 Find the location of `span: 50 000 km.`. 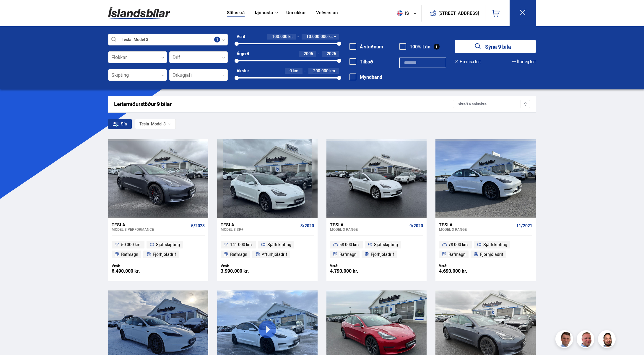

span: 50 000 km. is located at coordinates (131, 245).